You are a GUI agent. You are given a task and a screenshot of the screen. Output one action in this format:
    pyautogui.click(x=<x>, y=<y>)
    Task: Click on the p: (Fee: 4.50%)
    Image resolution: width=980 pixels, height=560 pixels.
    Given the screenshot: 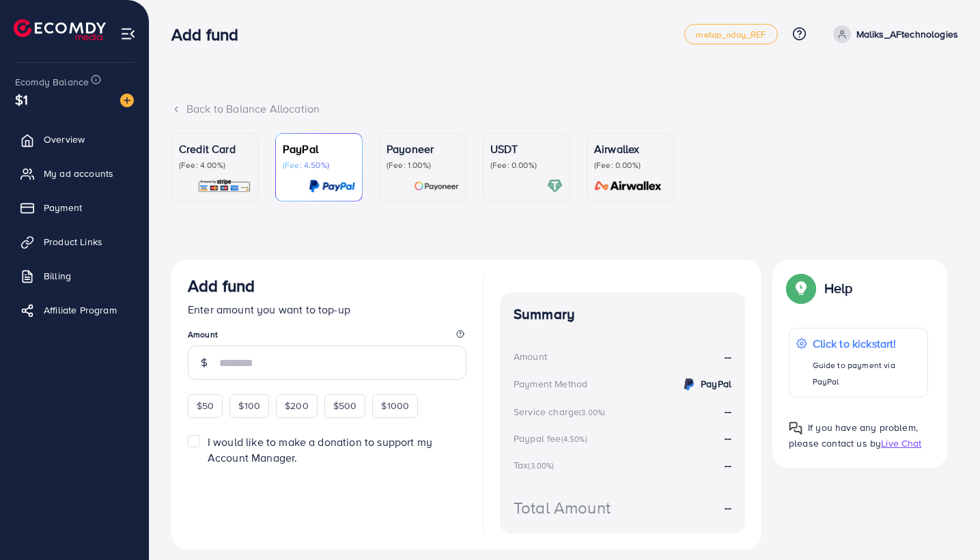 What is the action you would take?
    pyautogui.click(x=319, y=165)
    